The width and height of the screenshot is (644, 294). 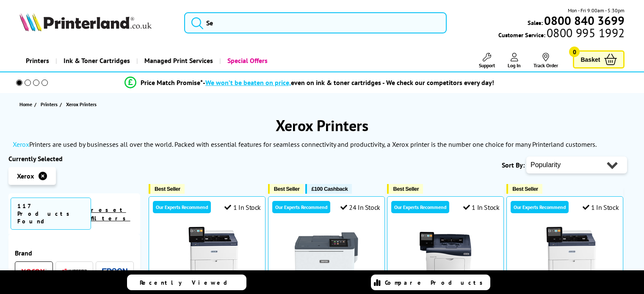 What do you see at coordinates (110, 214) in the screenshot?
I see `a: reset filters` at bounding box center [110, 214].